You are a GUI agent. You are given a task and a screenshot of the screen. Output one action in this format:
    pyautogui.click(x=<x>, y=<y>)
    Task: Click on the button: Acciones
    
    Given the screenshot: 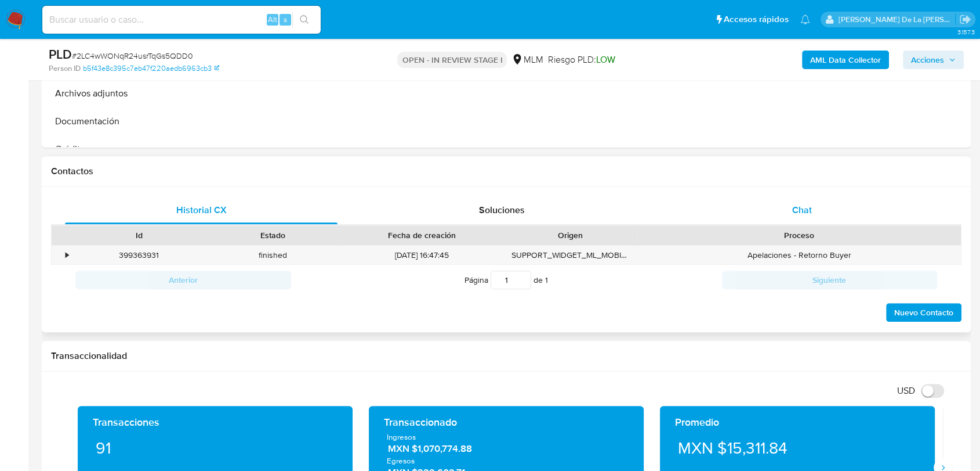 What is the action you would take?
    pyautogui.click(x=933, y=60)
    